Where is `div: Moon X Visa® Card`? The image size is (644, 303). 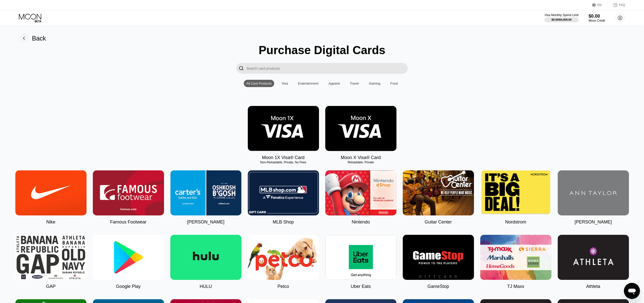 div: Moon X Visa® Card is located at coordinates (360, 157).